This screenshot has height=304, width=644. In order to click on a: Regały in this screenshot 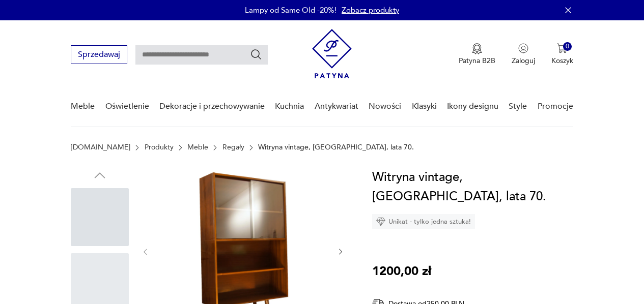, I will do `click(233, 147)`.